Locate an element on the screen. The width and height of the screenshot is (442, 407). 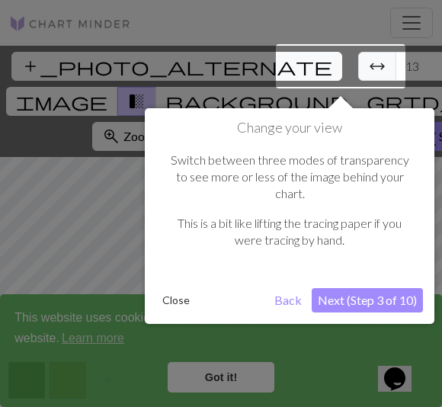
button: Close is located at coordinates (176, 300).